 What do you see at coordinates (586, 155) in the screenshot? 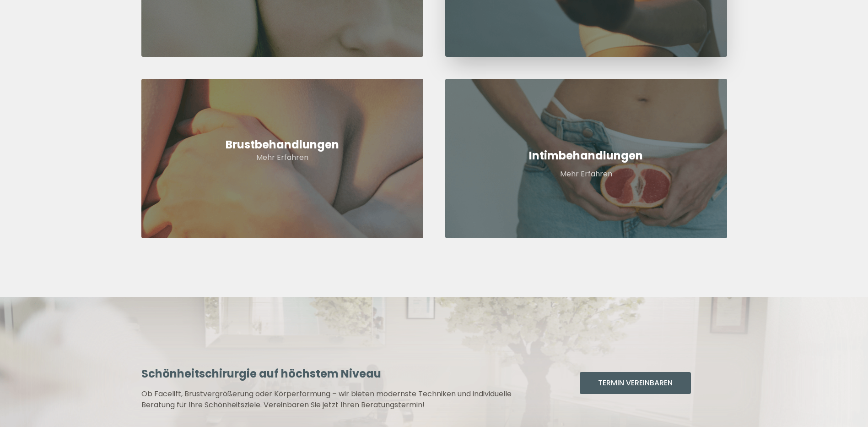
I see `h5: Intimbehandlungen` at bounding box center [586, 155].